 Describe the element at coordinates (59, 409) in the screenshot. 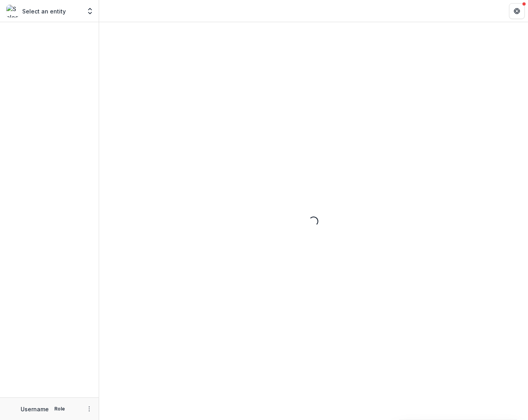

I see `p: Role` at that location.